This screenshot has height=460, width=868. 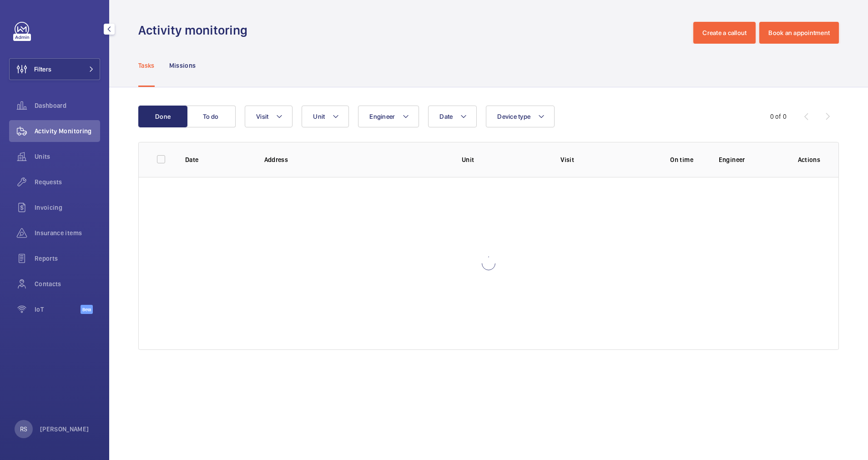 I want to click on p: Visit, so click(x=602, y=160).